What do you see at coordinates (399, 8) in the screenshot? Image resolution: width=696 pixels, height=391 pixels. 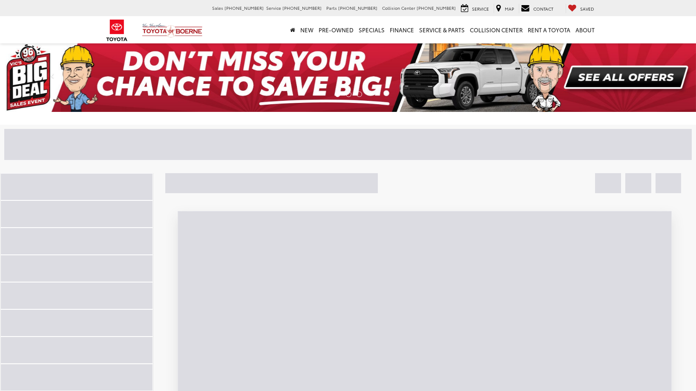 I see `span: Collision Center` at bounding box center [399, 8].